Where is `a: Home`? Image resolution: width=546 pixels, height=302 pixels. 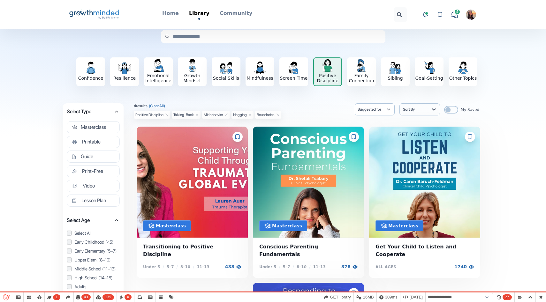
a: Home is located at coordinates (170, 14).